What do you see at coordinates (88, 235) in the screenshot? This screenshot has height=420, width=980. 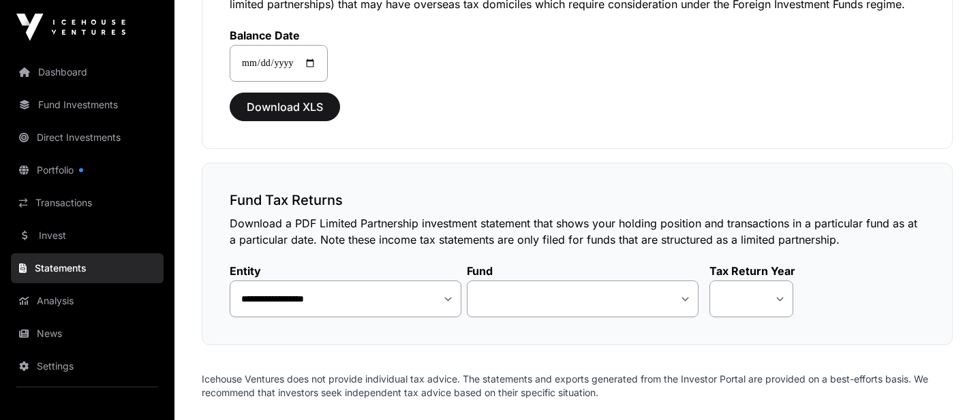 I see `a: Invest` at bounding box center [88, 235].